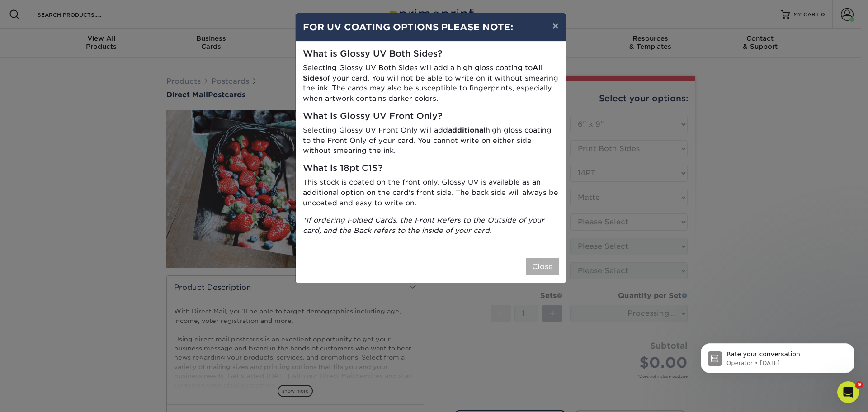 The image size is (868, 412). I want to click on img: Profile image for Operator, so click(28, 35).